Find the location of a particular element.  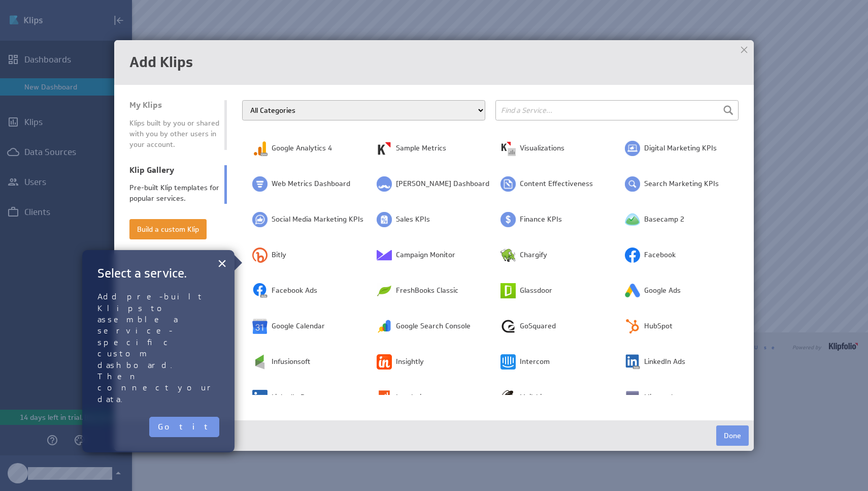

span: GoSquared is located at coordinates (538, 326).